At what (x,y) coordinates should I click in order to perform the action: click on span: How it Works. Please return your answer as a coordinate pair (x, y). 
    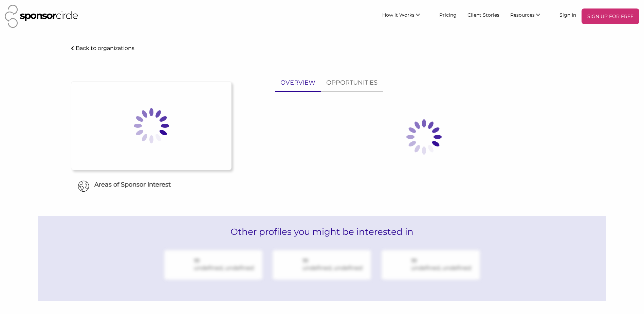
    Looking at the image, I should click on (398, 15).